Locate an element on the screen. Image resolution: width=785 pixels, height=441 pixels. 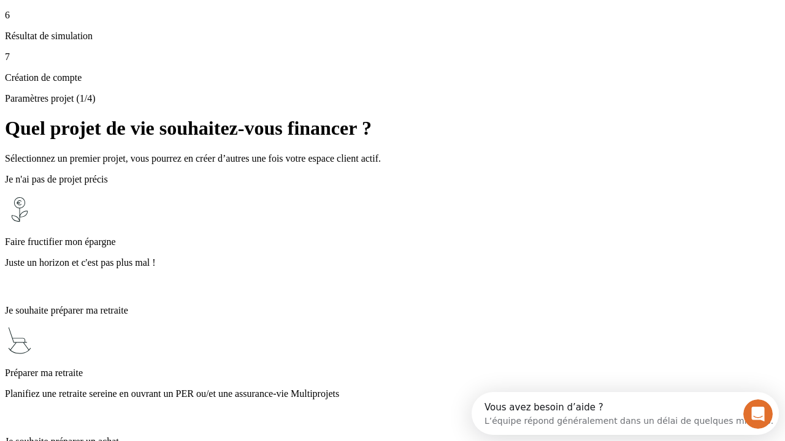
p: 7 is located at coordinates (392, 57).